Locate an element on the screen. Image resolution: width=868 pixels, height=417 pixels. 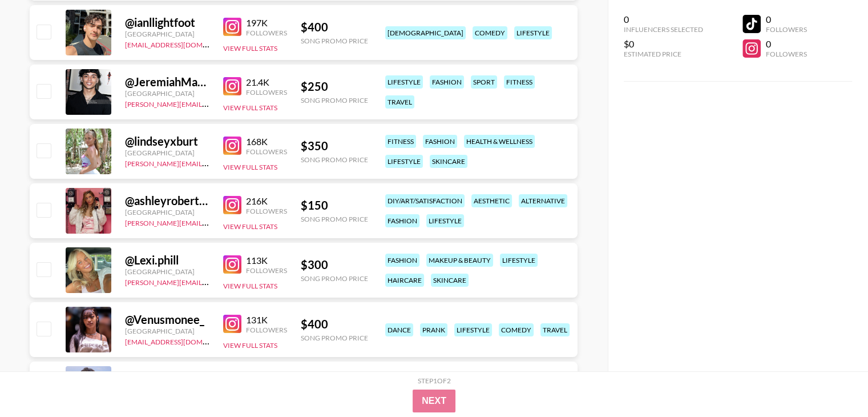
div: @ Lexi.phill is located at coordinates (167, 260).